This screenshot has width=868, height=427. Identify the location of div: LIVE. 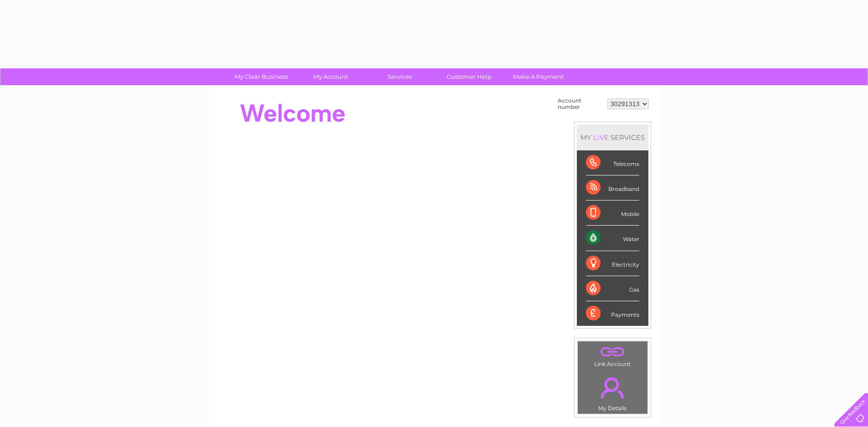
(601, 137).